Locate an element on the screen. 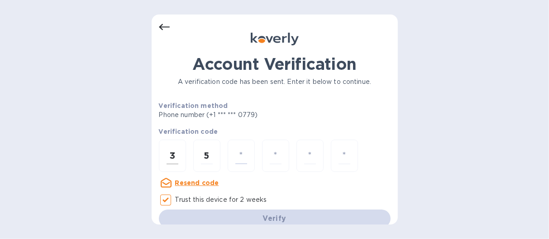 This screenshot has width=549, height=239. u: Resend code is located at coordinates (197, 182).